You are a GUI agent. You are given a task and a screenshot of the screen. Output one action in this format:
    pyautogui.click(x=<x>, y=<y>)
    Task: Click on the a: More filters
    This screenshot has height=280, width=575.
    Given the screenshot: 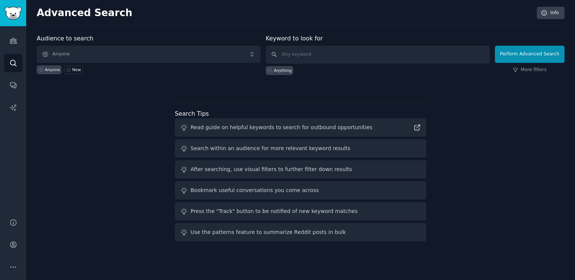 What is the action you would take?
    pyautogui.click(x=530, y=70)
    